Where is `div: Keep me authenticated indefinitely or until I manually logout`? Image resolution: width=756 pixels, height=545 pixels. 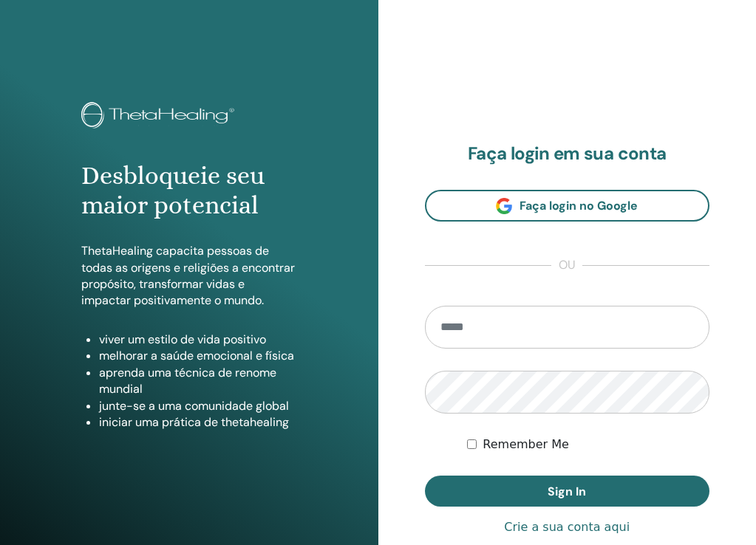
div: Keep me authenticated indefinitely or until I manually logout is located at coordinates (588, 445).